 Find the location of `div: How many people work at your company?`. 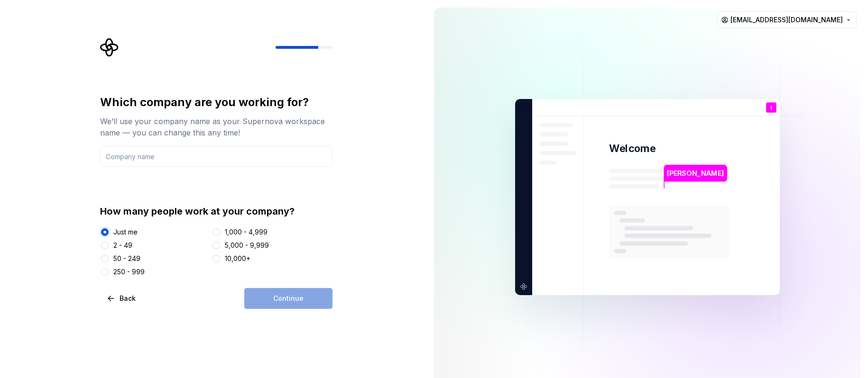

div: How many people work at your company? is located at coordinates (216, 211).